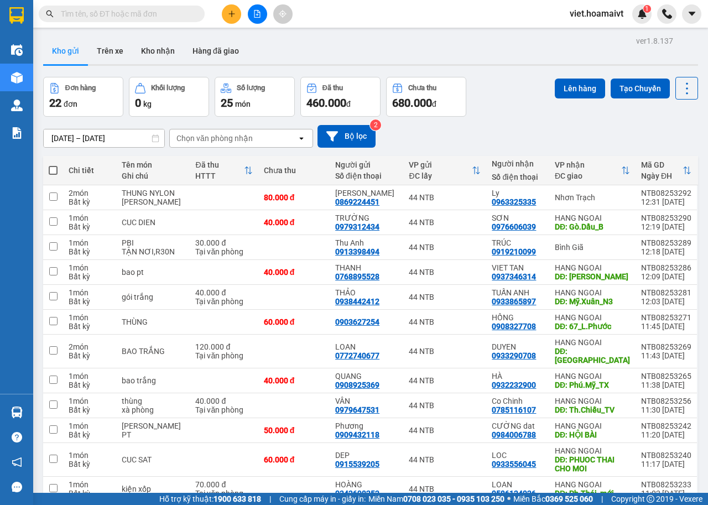 Image resolution: width=708 pixels, height=505 pixels. I want to click on div: 0869224451, so click(357, 202).